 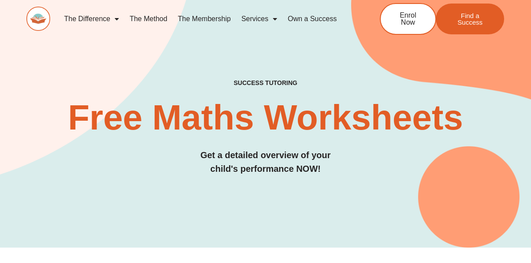 I want to click on a: Enrol Now, so click(x=408, y=19).